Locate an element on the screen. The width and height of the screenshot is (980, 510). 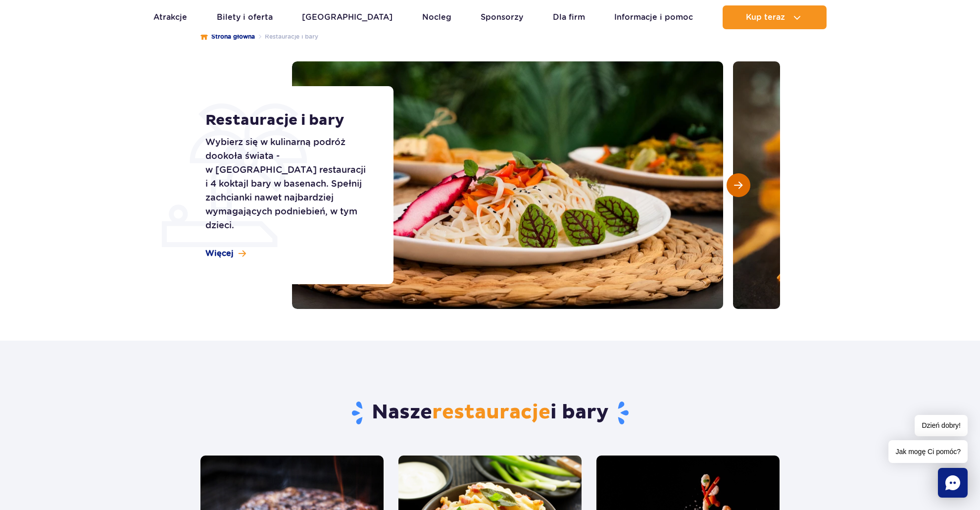
span: Dzień dobry! is located at coordinates (941, 426).